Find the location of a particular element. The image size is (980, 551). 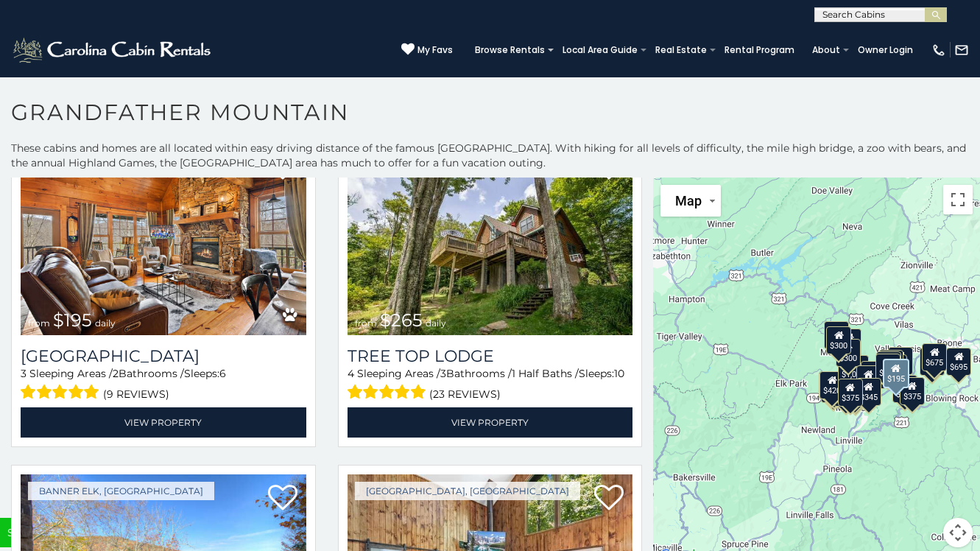

a: Rental Program is located at coordinates (759, 50).